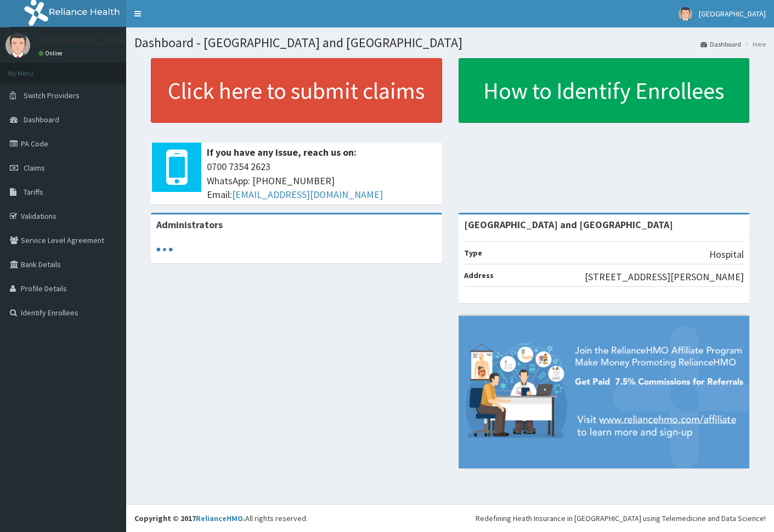 This screenshot has height=532, width=774. Describe the element at coordinates (450, 518) in the screenshot. I see `footer: All rights reserved.` at that location.